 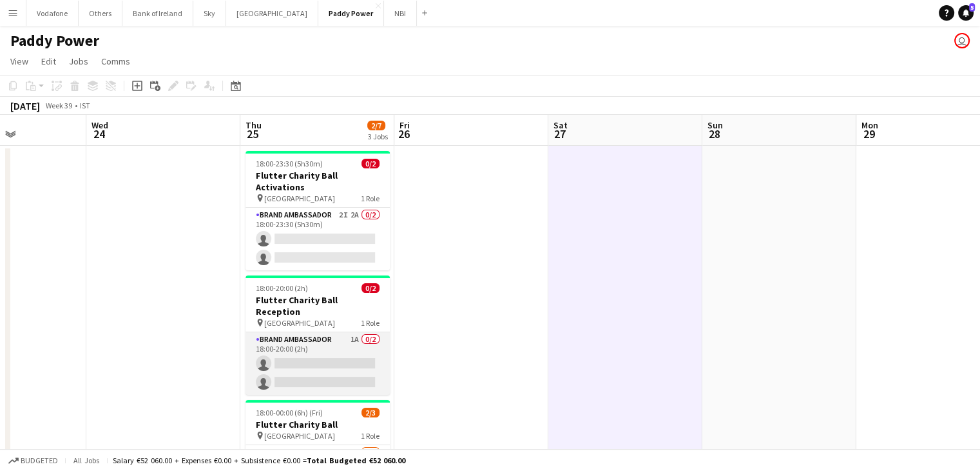 What do you see at coordinates (376, 125) in the screenshot?
I see `span: 2/7` at bounding box center [376, 125].